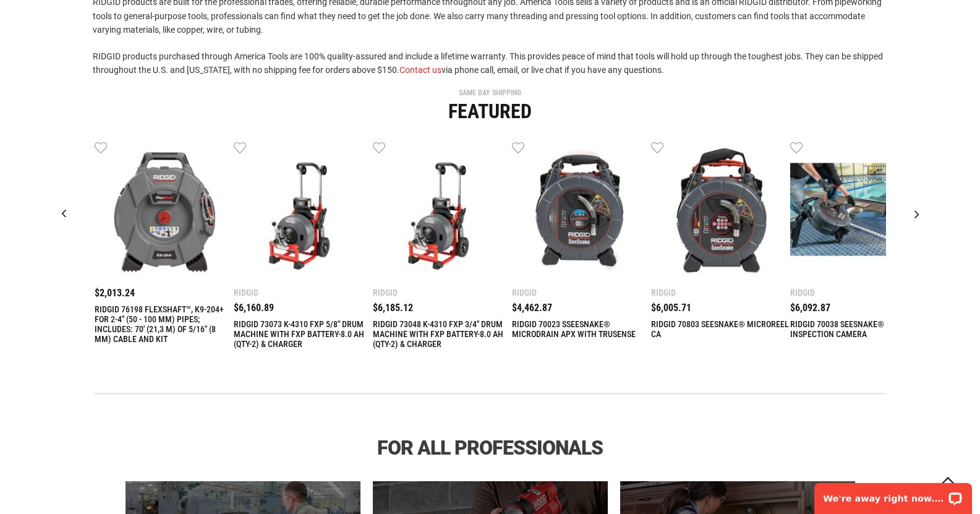  I want to click on a: RIDGID 76198 FLEXSHAFT™, K9-204+ FOR 2-4, so click(164, 211).